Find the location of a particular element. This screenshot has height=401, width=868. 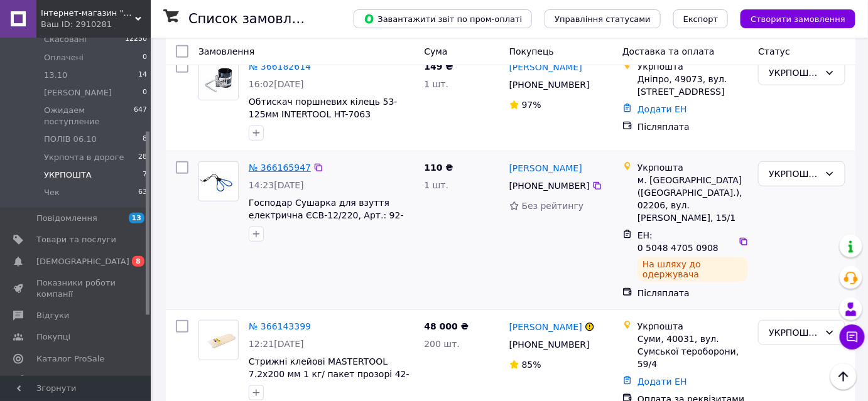

span: Чек is located at coordinates (51, 193).